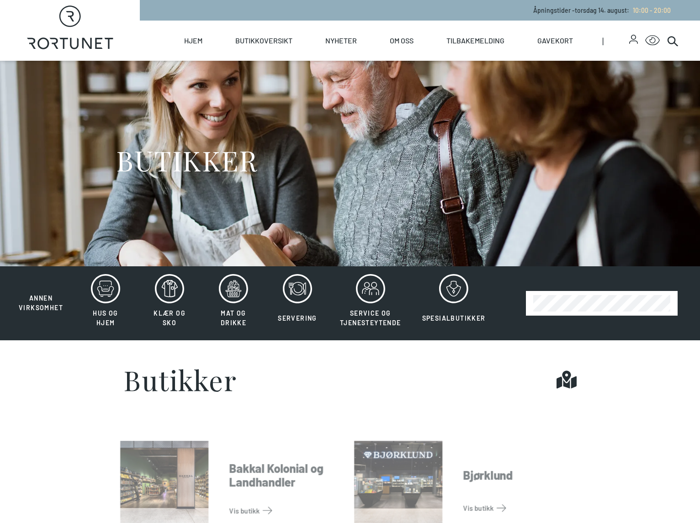  Describe the element at coordinates (180, 380) in the screenshot. I see `h1: Butikker` at that location.